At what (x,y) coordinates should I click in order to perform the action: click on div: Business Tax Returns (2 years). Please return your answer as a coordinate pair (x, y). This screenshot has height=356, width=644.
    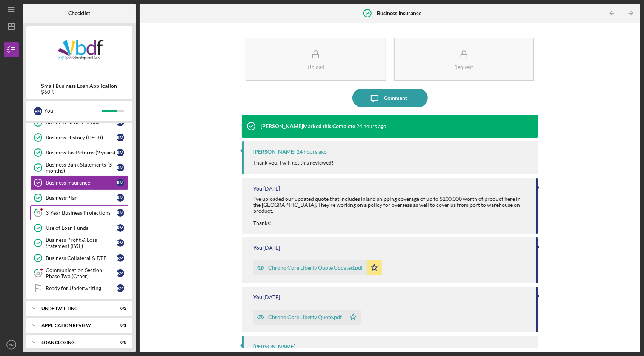
    Looking at the image, I should click on (81, 152).